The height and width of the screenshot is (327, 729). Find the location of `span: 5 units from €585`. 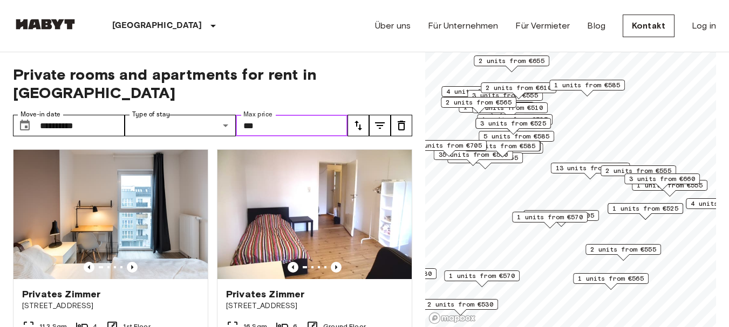

span: 5 units from €585 is located at coordinates (516, 136).